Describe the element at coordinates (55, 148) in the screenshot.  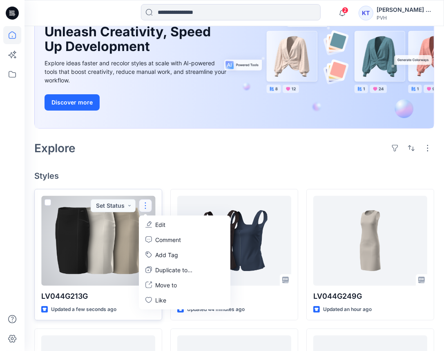
I see `h2: Explore` at that location.